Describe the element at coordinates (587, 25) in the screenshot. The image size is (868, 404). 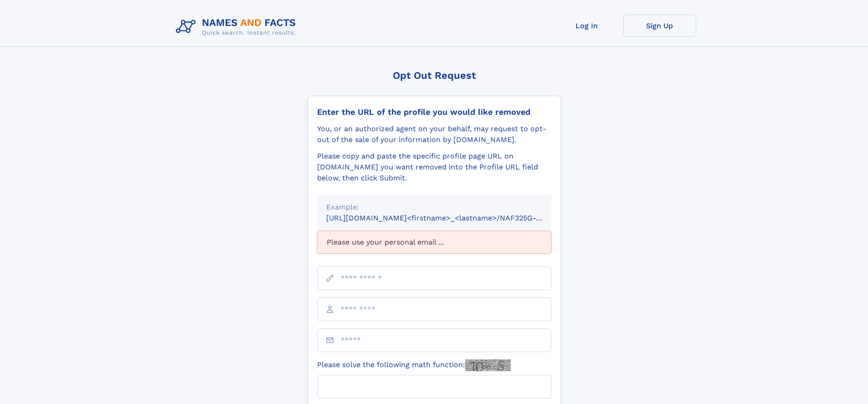
I see `a: Log In` at that location.